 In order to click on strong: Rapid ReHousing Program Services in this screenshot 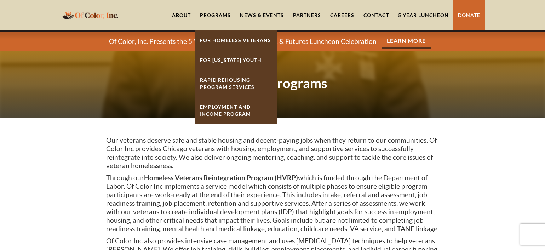, I will do `click(227, 83)`.